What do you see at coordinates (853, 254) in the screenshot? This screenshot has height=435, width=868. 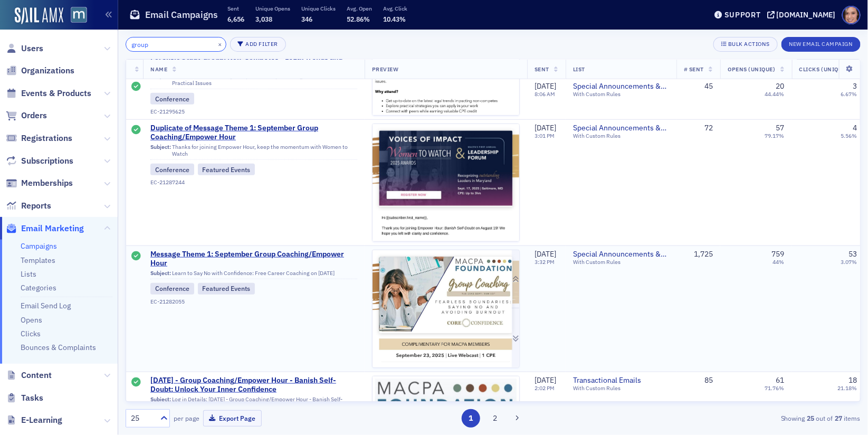 I see `div: 53` at bounding box center [853, 254].